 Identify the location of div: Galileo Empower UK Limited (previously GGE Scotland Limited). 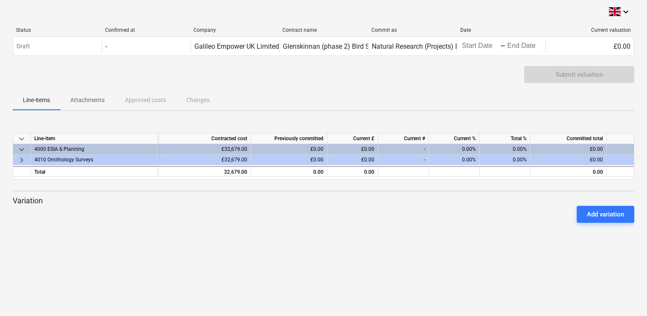
(289, 46).